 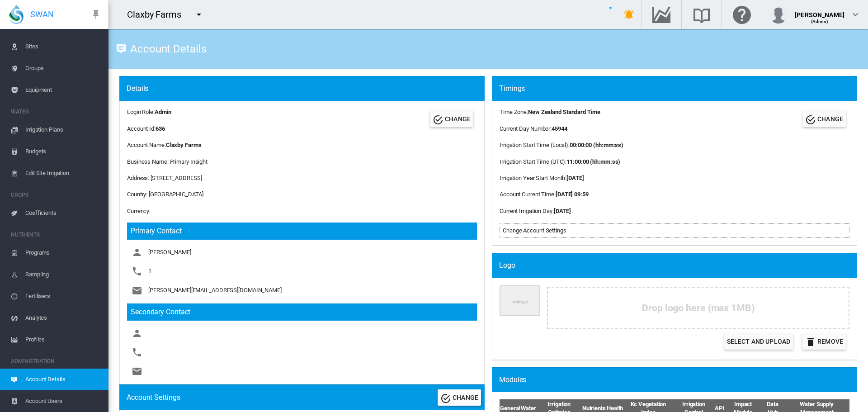 I want to click on div: Currency:, so click(x=302, y=211).